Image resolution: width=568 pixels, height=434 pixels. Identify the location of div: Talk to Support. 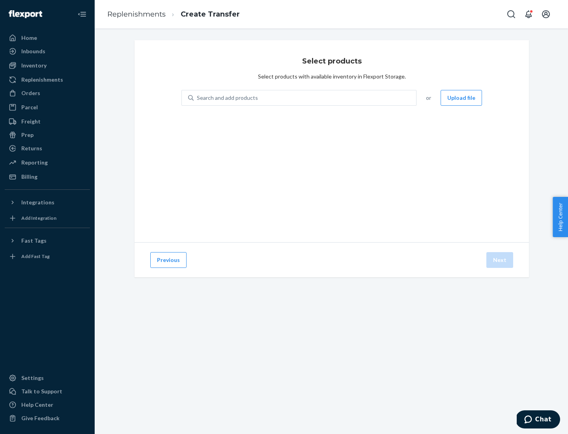
(42, 391).